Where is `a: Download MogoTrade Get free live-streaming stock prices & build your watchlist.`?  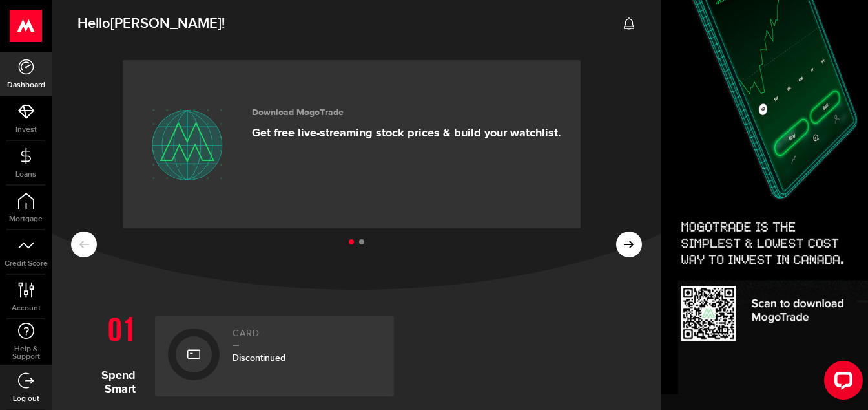
a: Download MogoTrade Get free live-streaming stock prices & build your watchlist. is located at coordinates (352, 144).